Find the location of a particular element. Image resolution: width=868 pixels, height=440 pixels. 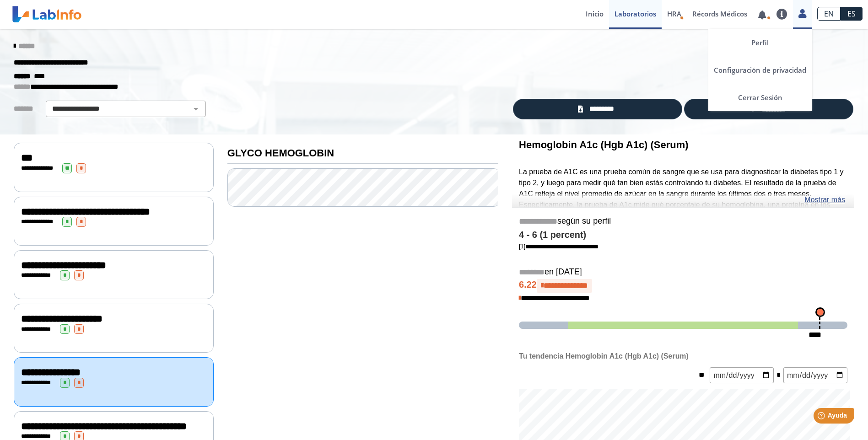

b: Tu tendencia Hemoglobin A1c (Hgb A1c) (Serum) is located at coordinates (604, 356).